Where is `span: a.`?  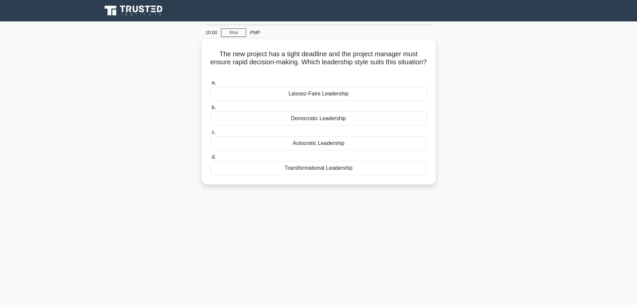
span: a. is located at coordinates (214, 82).